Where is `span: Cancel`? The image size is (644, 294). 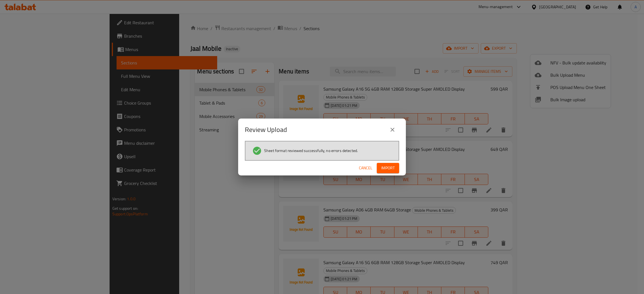 span: Cancel is located at coordinates (365, 168).